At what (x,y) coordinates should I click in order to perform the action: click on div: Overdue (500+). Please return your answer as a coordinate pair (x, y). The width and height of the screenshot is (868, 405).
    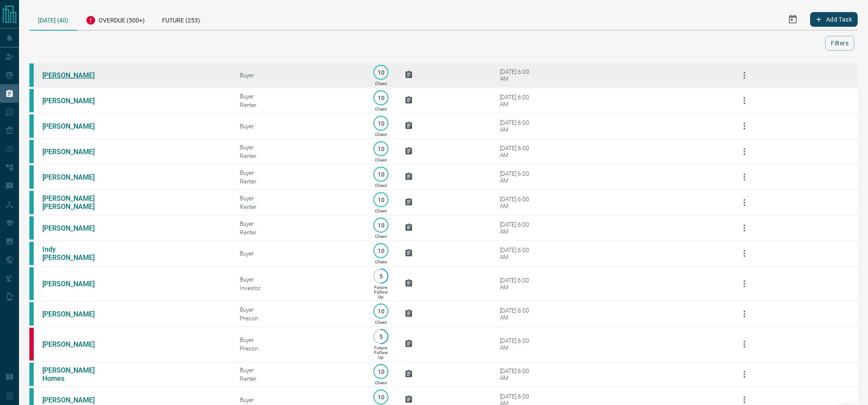
    Looking at the image, I should click on (115, 19).